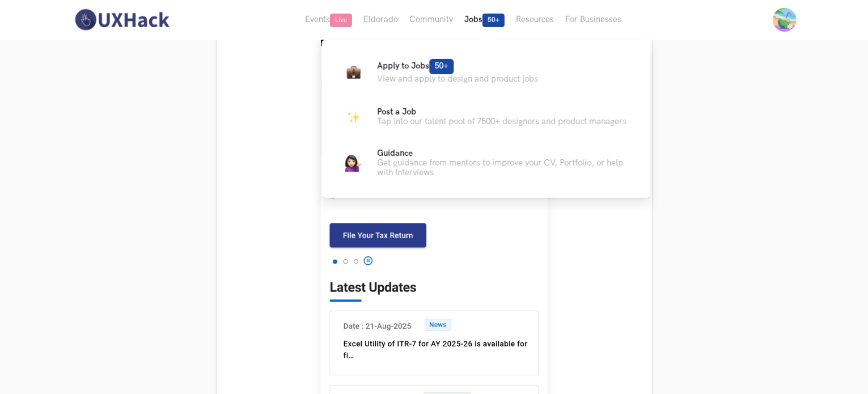  I want to click on img: Guidance, so click(353, 163).